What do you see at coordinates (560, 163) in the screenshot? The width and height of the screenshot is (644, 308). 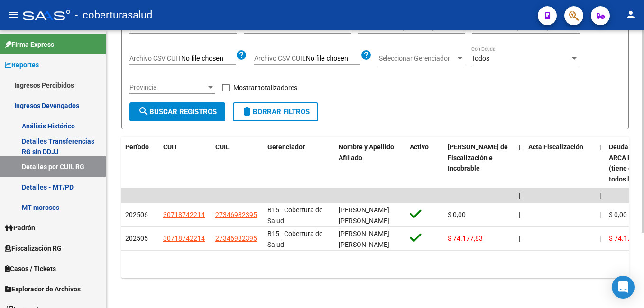 I see `datatable-header-cell: Acta Fiscalización` at bounding box center [560, 163].